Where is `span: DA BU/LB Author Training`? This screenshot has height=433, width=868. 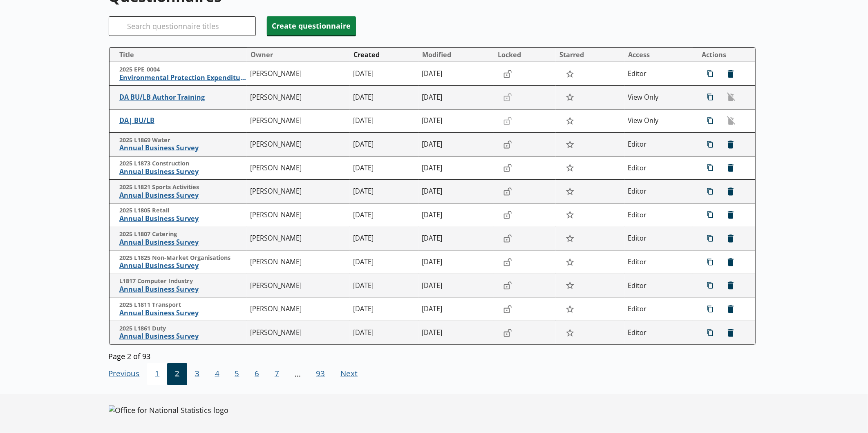
span: DA BU/LB Author Training is located at coordinates (183, 97).